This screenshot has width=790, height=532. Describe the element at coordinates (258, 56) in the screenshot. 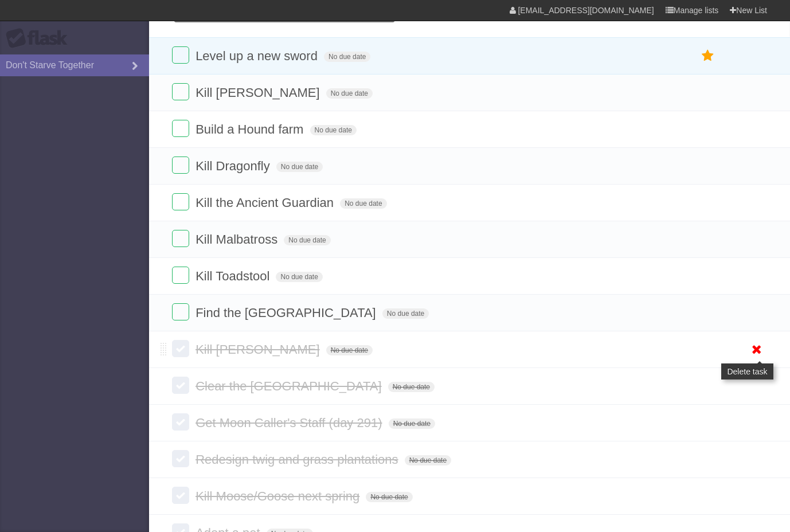

I see `span: Level up a new sword` at that location.